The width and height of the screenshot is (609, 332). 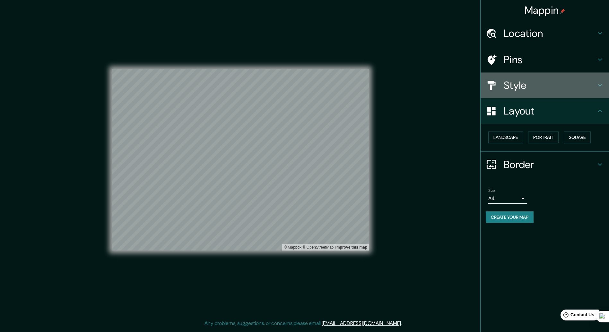 What do you see at coordinates (550, 165) in the screenshot?
I see `h4: Border` at bounding box center [550, 165].